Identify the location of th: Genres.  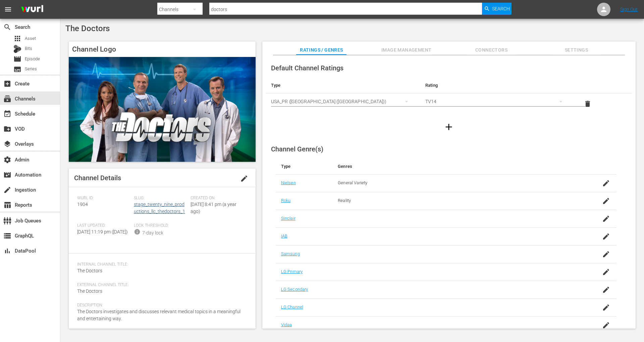
(455, 167).